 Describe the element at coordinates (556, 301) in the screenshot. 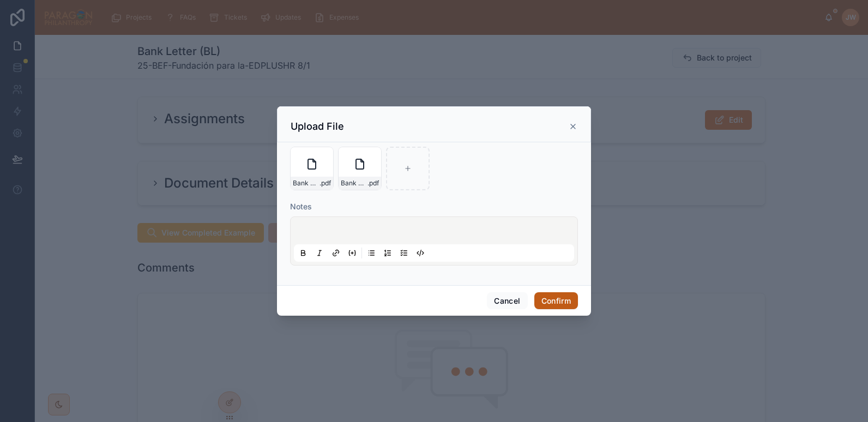

I see `button: Confirm` at that location.